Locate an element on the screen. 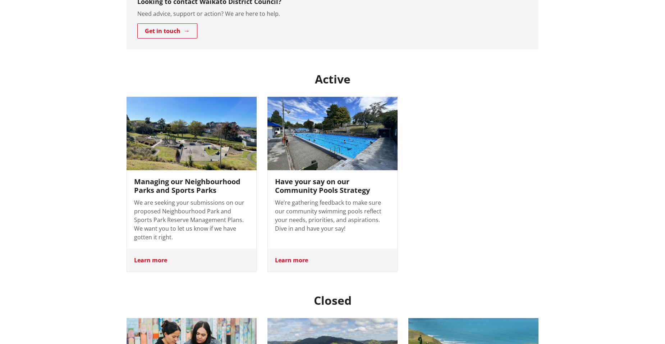 The width and height of the screenshot is (665, 344). p: We’re gathering feedback to make sure our community swimming pools reflect your needs, priorities... is located at coordinates (333, 215).